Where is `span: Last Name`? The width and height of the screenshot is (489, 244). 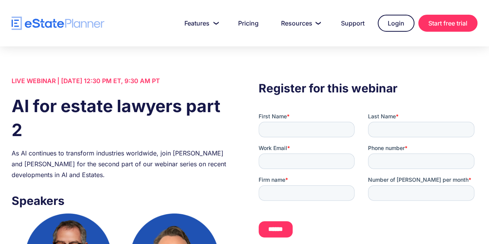
span: Last Name is located at coordinates (123, 3).